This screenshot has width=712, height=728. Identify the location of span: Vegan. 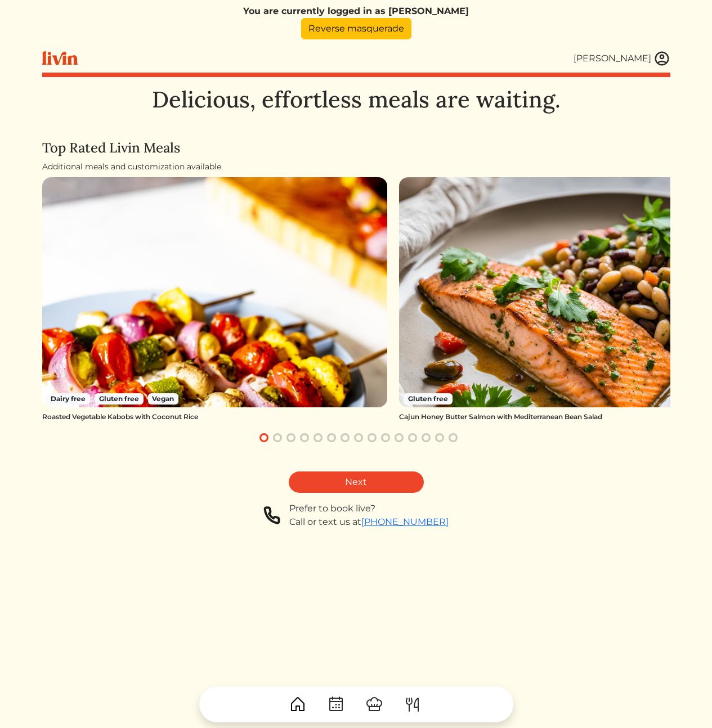
(163, 399).